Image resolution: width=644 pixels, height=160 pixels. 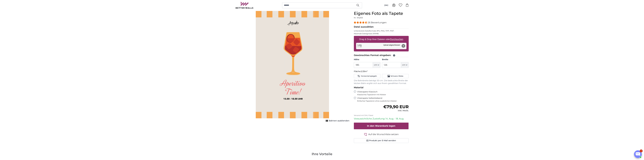 I want to click on label: Vliestapete Klassisch, so click(x=382, y=93).